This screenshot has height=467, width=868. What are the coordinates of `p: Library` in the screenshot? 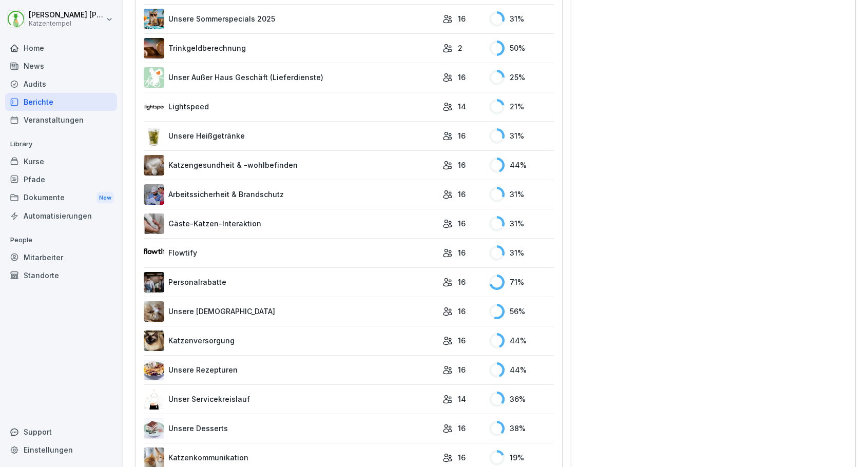 It's located at (61, 144).